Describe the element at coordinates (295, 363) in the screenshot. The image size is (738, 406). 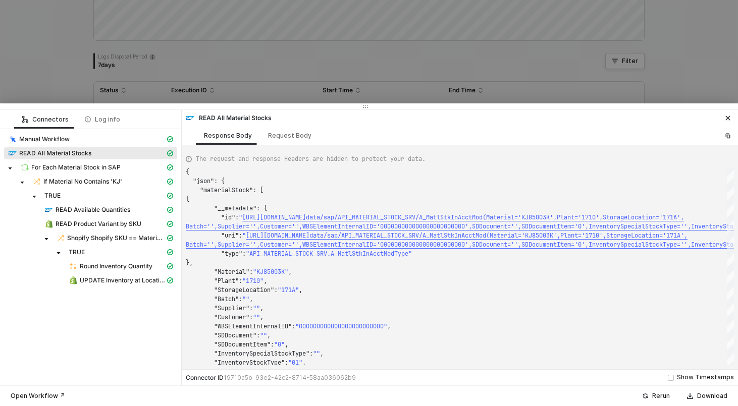
I see `span: "01"` at that location.